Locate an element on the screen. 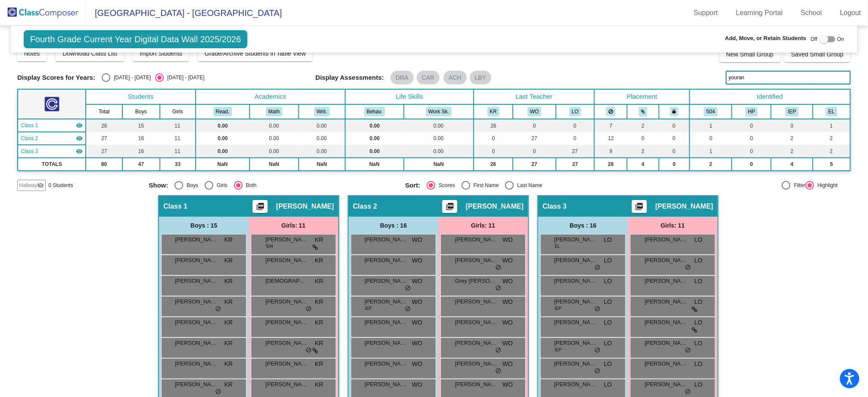 The width and height of the screenshot is (868, 397). button: Import Students is located at coordinates (161, 53).